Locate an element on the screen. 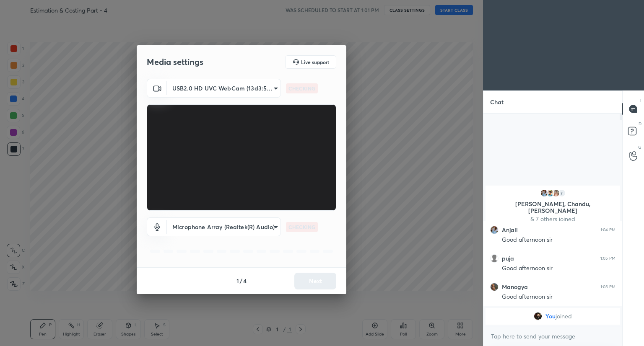  div: grid is located at coordinates (553, 255).